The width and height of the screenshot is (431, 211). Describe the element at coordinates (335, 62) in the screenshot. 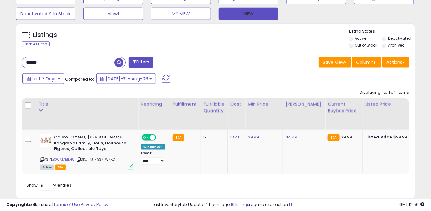

I see `button: Save View` at that location.